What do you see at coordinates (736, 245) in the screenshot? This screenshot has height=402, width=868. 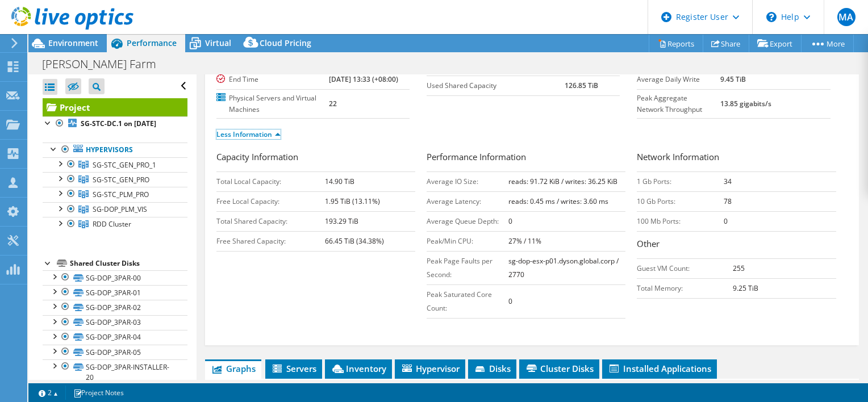 I see `h3: Other` at bounding box center [736, 245].